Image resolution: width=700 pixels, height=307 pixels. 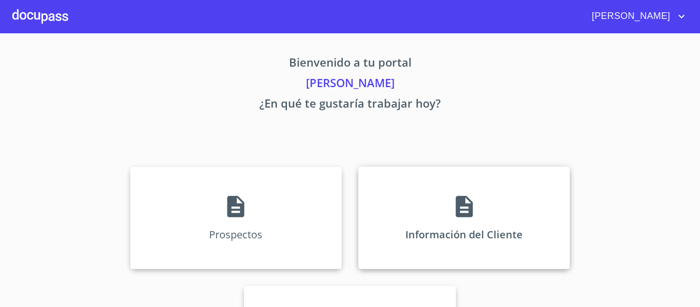 What do you see at coordinates (350, 64) in the screenshot?
I see `p: Bienvenido a tu portal` at bounding box center [350, 64].